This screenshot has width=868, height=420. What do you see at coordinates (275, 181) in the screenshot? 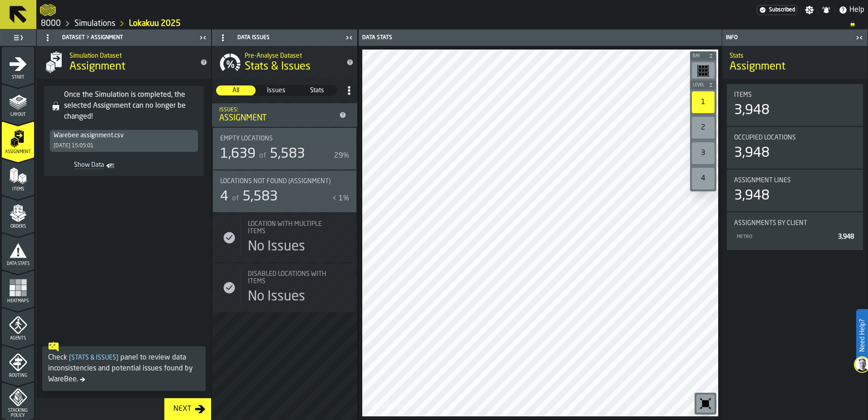
I see `span: Locations not found (Assignment)` at bounding box center [275, 181].